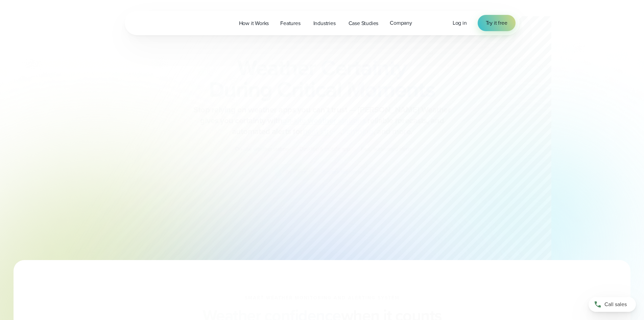 This screenshot has height=320, width=644. What do you see at coordinates (460, 23) in the screenshot?
I see `a: Log in` at bounding box center [460, 23].